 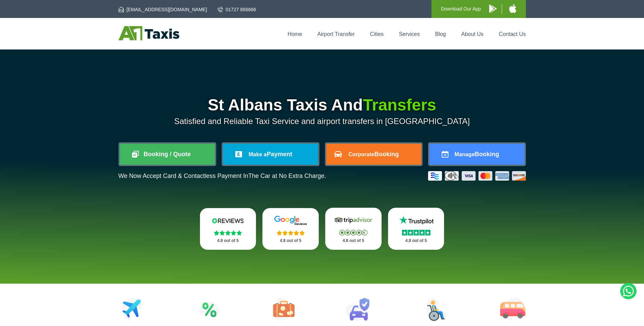 I want to click on img: A1 Taxis iPhone App, so click(x=513, y=8).